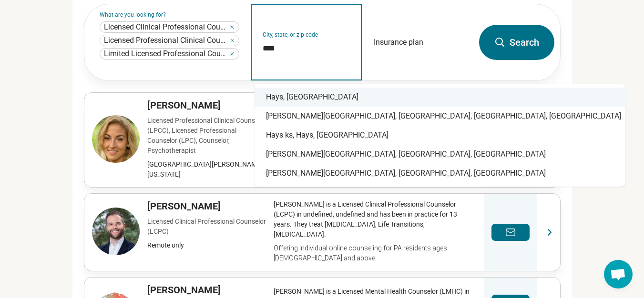 This screenshot has height=298, width=644. Describe the element at coordinates (232, 27) in the screenshot. I see `button: Licensed Clinical Professional Counselor (LCPC)` at that location.